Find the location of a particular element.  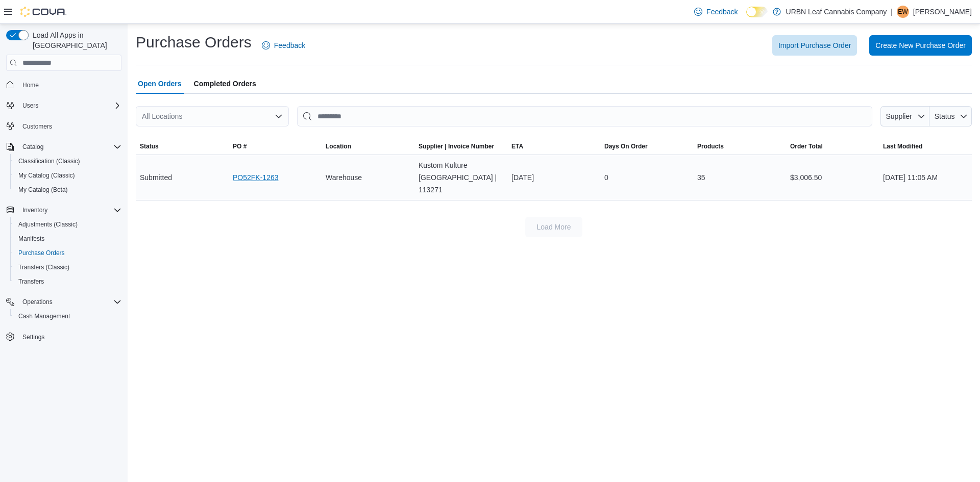

button: Purchase Orders is located at coordinates (68, 253).